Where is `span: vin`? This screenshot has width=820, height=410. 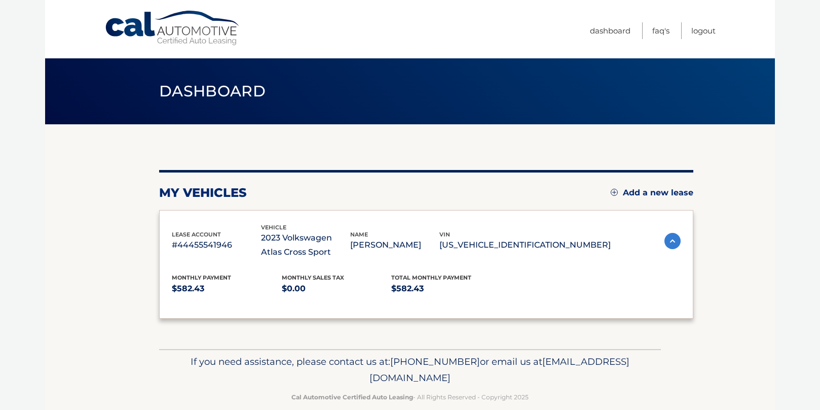
span: vin is located at coordinates (444, 234).